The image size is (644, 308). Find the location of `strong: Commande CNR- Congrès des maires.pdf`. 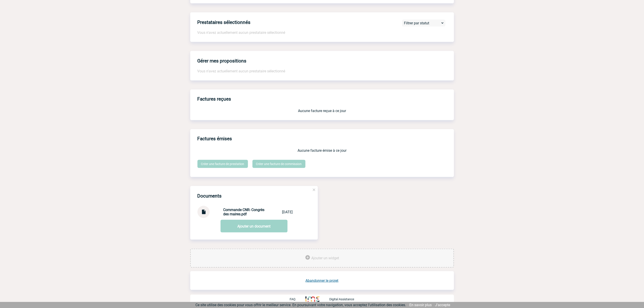

strong: Commande CNR- Congrès des maires.pdf is located at coordinates (244, 212).